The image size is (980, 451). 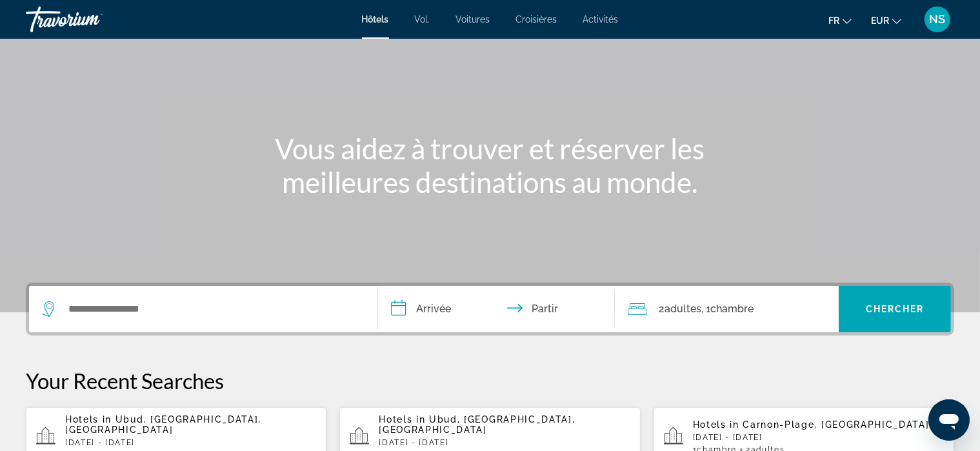 What do you see at coordinates (90, 19) in the screenshot?
I see `a: Travorium` at bounding box center [90, 19].